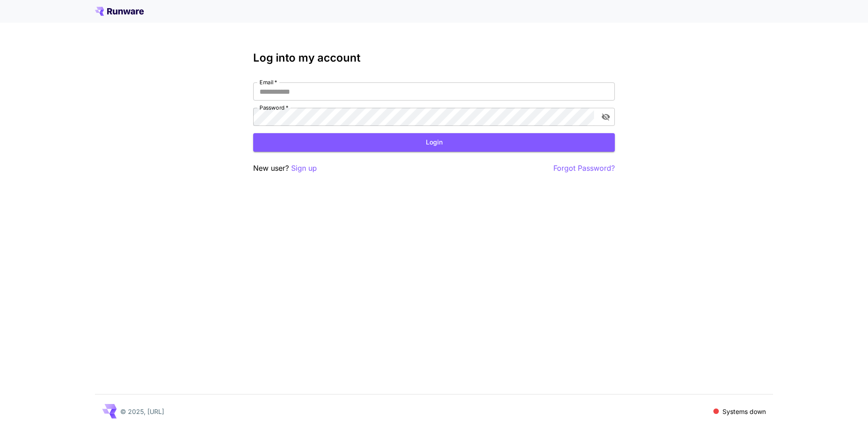 This screenshot has height=428, width=868. I want to click on button: Login, so click(434, 142).